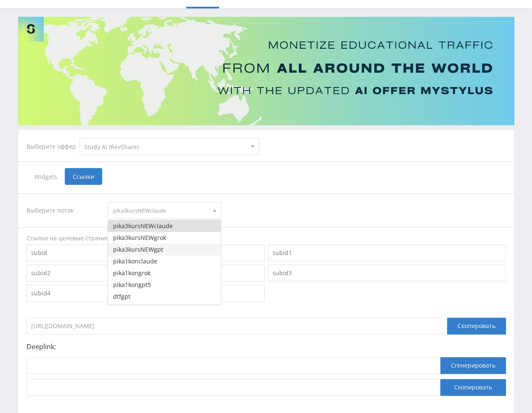 This screenshot has width=532, height=413. I want to click on button: dtfgpt, so click(164, 296).